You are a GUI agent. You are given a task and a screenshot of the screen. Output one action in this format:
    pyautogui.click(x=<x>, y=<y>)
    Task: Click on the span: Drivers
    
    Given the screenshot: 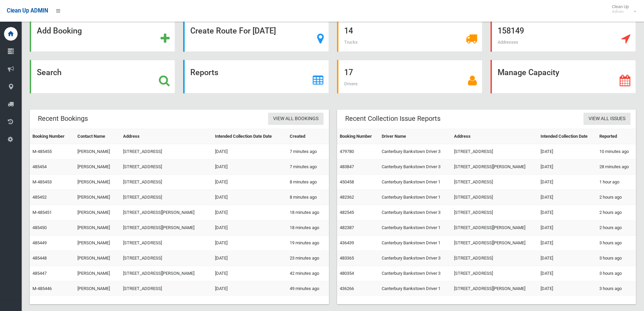 What is the action you would take?
    pyautogui.click(x=351, y=84)
    